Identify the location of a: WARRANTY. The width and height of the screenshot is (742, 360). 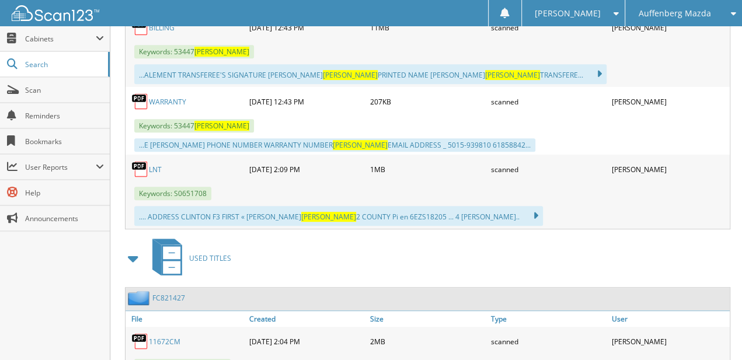
(168, 102).